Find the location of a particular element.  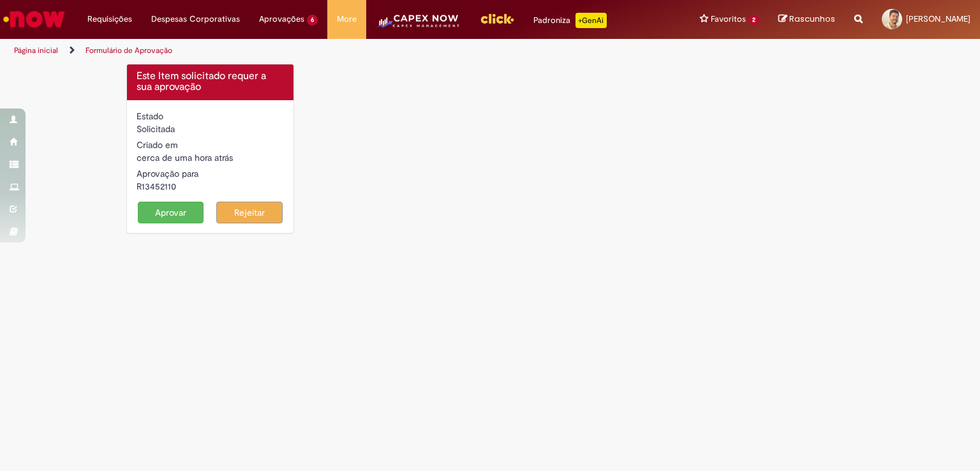

img: CapexLogo5.png is located at coordinates (418, 26).